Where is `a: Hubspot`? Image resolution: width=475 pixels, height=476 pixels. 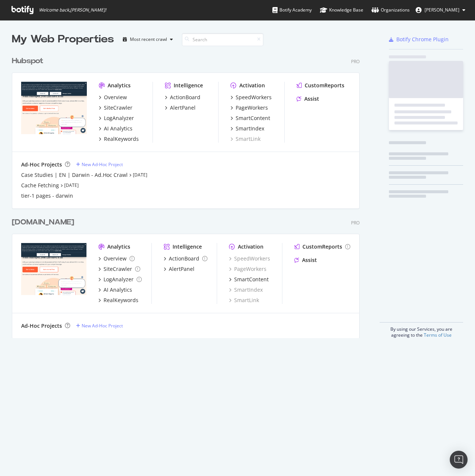 a: Hubspot is located at coordinates (29, 61).